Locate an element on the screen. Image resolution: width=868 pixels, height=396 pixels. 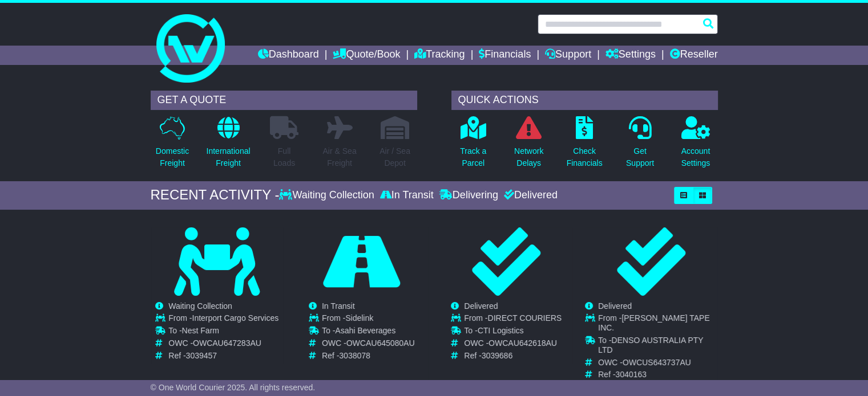
span: OWCUS643737AU is located at coordinates (657, 363).